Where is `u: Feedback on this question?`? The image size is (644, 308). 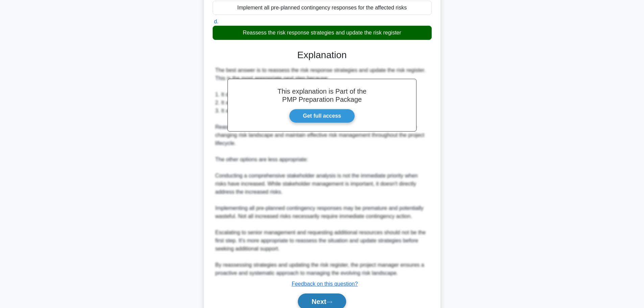
u: Feedback on this question? is located at coordinates (324, 284).